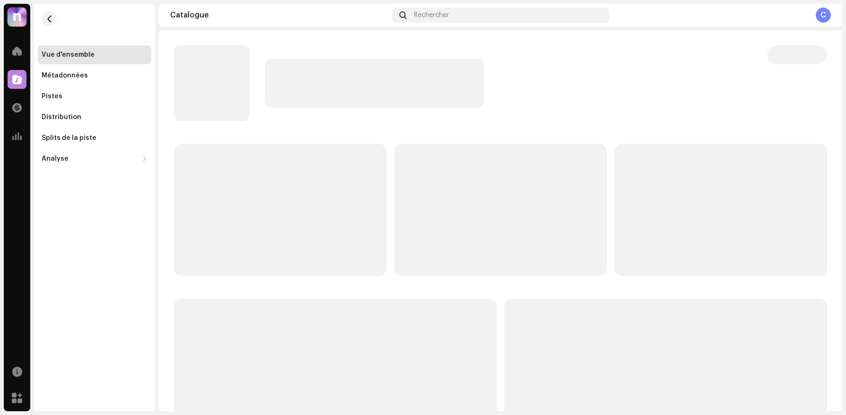  What do you see at coordinates (69, 138) in the screenshot?
I see `div: Splits de la piste` at bounding box center [69, 138].